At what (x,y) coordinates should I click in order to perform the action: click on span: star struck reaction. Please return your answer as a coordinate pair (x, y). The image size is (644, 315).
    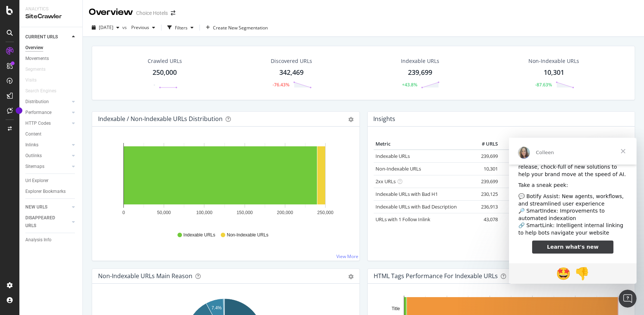
    Looking at the image, I should click on (55, 136).